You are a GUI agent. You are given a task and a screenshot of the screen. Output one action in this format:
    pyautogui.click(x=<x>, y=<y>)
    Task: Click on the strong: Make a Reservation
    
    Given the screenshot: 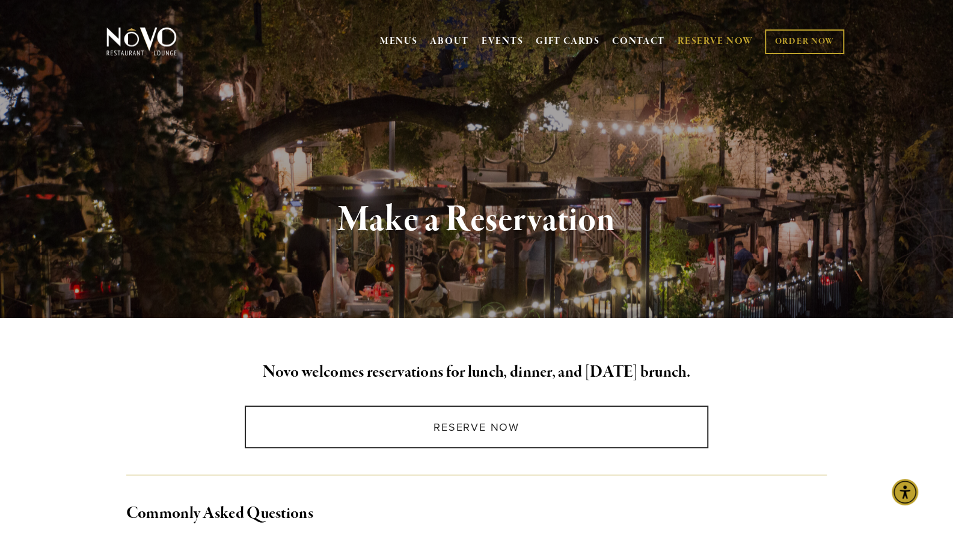 What is the action you would take?
    pyautogui.click(x=476, y=220)
    